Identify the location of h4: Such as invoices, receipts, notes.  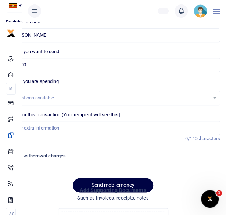
(113, 198).